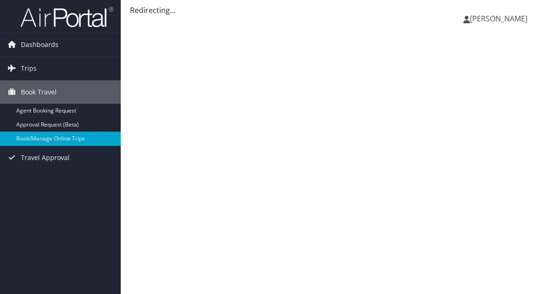 The image size is (546, 294). What do you see at coordinates (39, 92) in the screenshot?
I see `span: Book Travel` at bounding box center [39, 92].